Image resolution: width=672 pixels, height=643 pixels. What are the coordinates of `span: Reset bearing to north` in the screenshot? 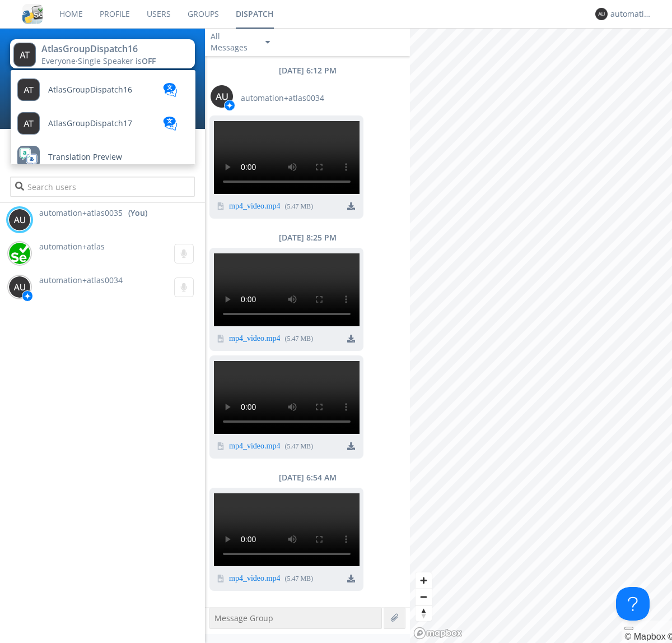 It's located at (423, 613).